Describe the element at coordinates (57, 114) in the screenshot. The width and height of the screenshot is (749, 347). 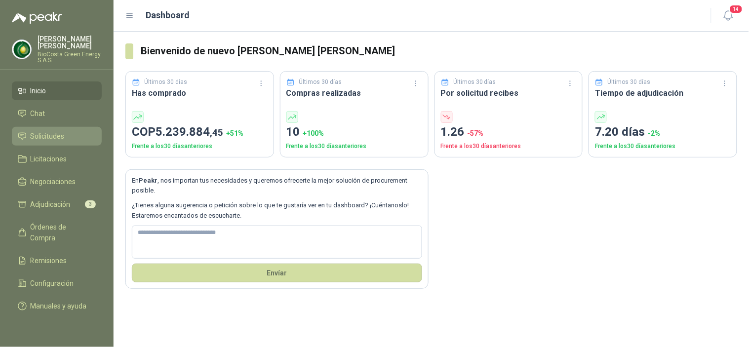
I see `a: Chat` at that location.